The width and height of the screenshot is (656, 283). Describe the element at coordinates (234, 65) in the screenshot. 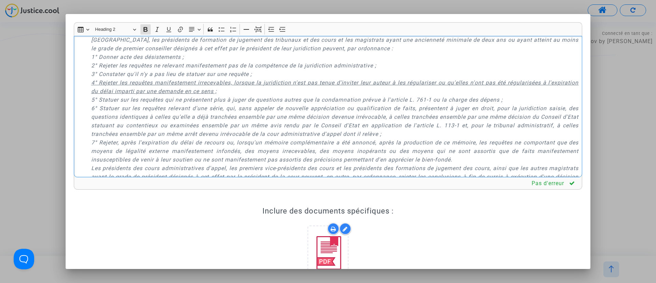

I see `i: 2° Rejeter les requêtes ne relevant manifestement pas de la compétence de la juridiction administ...` at that location.